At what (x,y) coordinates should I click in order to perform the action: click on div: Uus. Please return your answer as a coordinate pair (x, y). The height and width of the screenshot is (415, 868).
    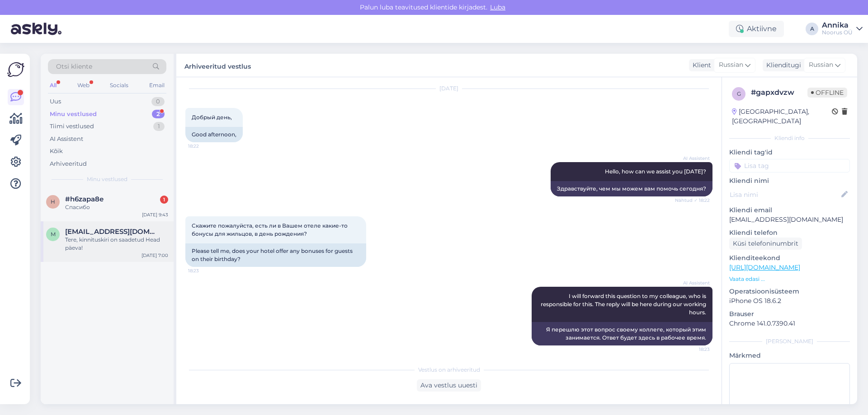
    Looking at the image, I should click on (55, 101).